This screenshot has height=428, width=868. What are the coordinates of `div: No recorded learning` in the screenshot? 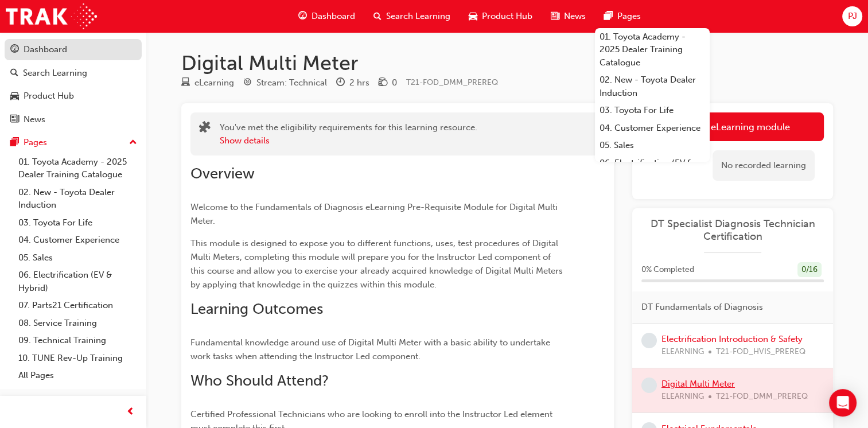 It's located at (763, 165).